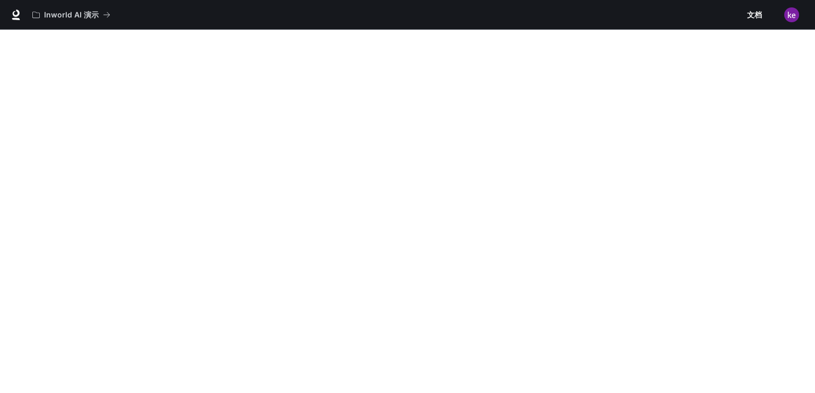 The image size is (815, 393). Describe the element at coordinates (754, 15) in the screenshot. I see `span: 文档` at that location.